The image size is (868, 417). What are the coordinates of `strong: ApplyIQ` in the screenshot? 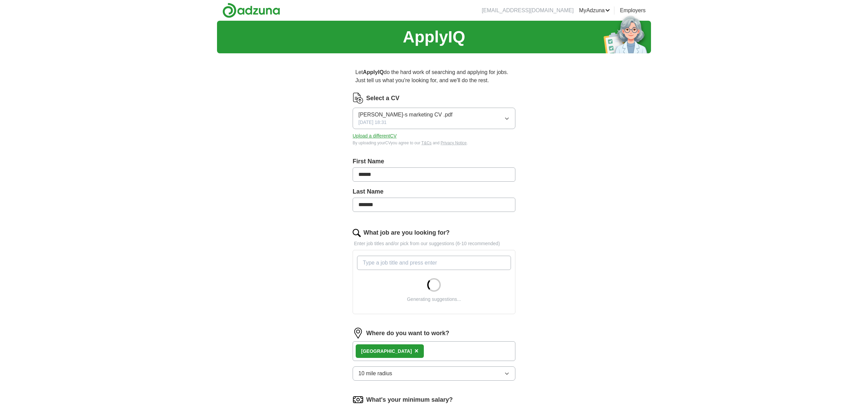 It's located at (373, 72).